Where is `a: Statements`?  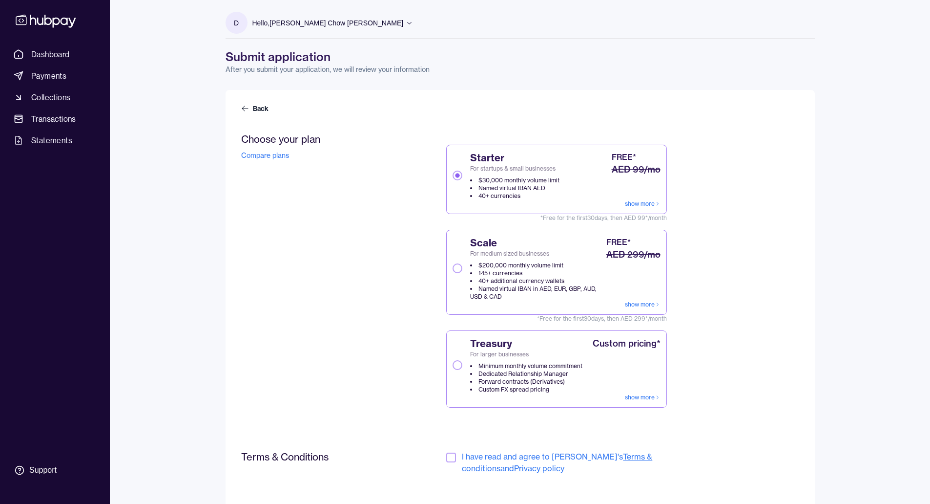 a: Statements is located at coordinates (55, 140).